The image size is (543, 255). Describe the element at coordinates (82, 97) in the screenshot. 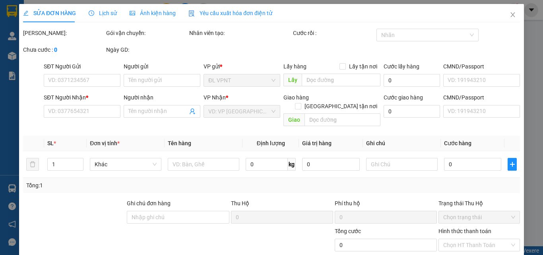

I see `div: SĐT Người Nhận` at that location.